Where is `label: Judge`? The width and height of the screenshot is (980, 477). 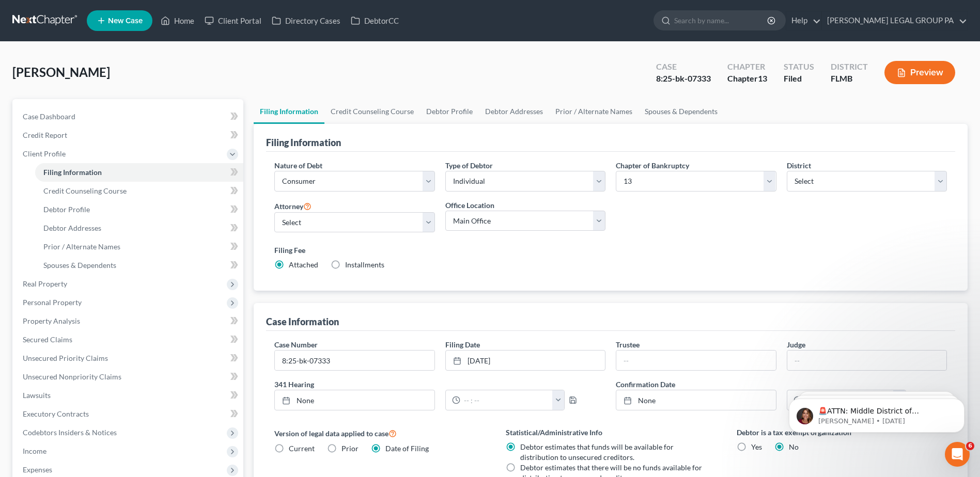 label: Judge is located at coordinates (796, 344).